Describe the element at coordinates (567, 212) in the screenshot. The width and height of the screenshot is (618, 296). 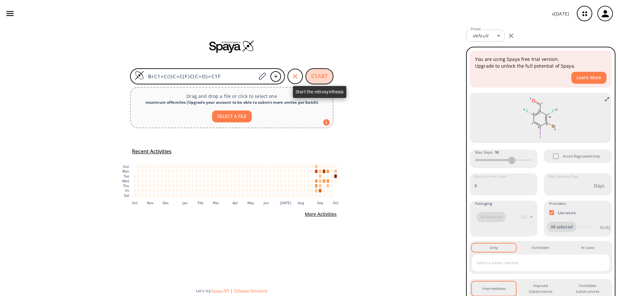
I see `p: Literature` at that location.